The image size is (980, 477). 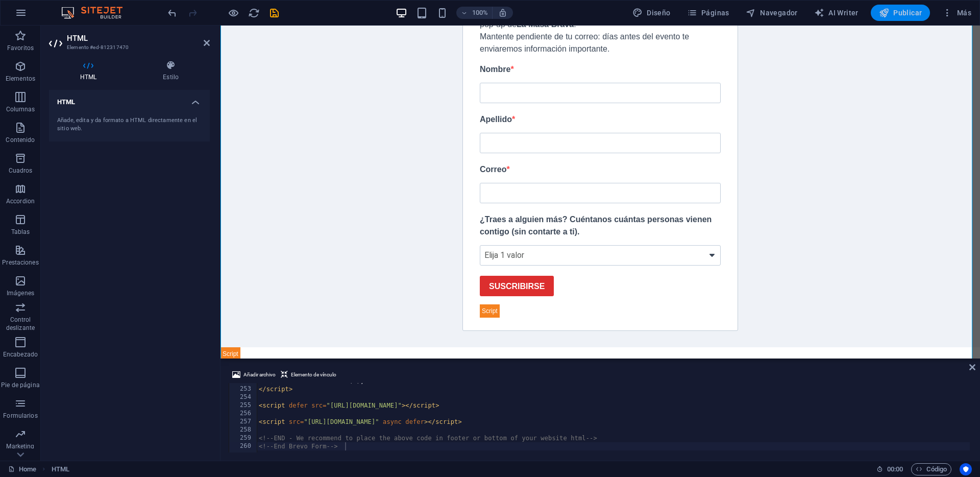 What do you see at coordinates (503, 13) in the screenshot?
I see `i: Al redimensionar, ajustar el nivel de zoom automáticamente para ajustarse al dispositivo elegido.` at bounding box center [503, 13].